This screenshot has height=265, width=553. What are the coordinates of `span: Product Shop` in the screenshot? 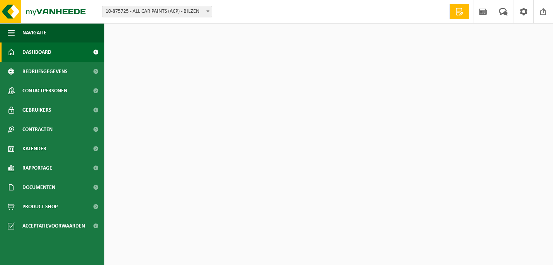 It's located at (40, 207).